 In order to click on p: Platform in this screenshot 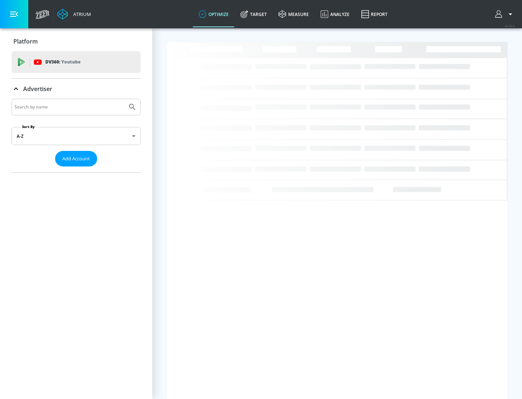, I will do `click(25, 41)`.